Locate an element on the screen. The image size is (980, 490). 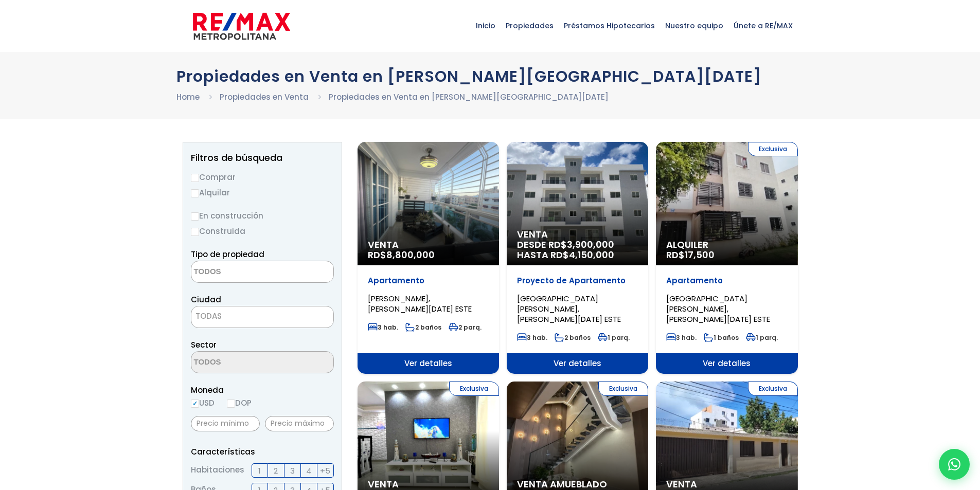
span: Venta Amueblado is located at coordinates (577, 484).